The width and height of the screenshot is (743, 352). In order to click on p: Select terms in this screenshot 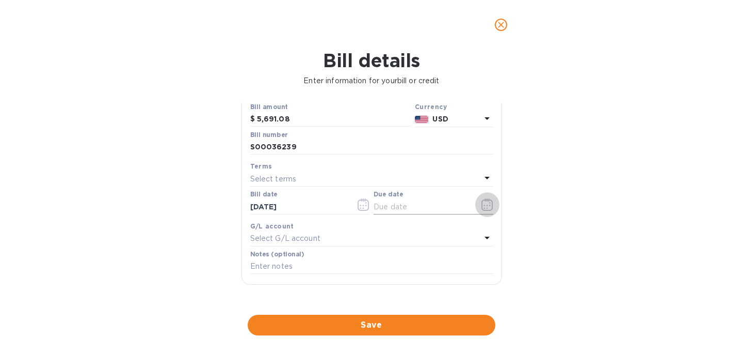, I will do `click(274, 179)`.